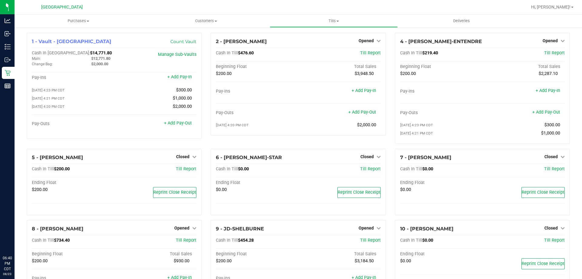  Describe the element at coordinates (78, 21) in the screenshot. I see `span: Purchases` at that location.